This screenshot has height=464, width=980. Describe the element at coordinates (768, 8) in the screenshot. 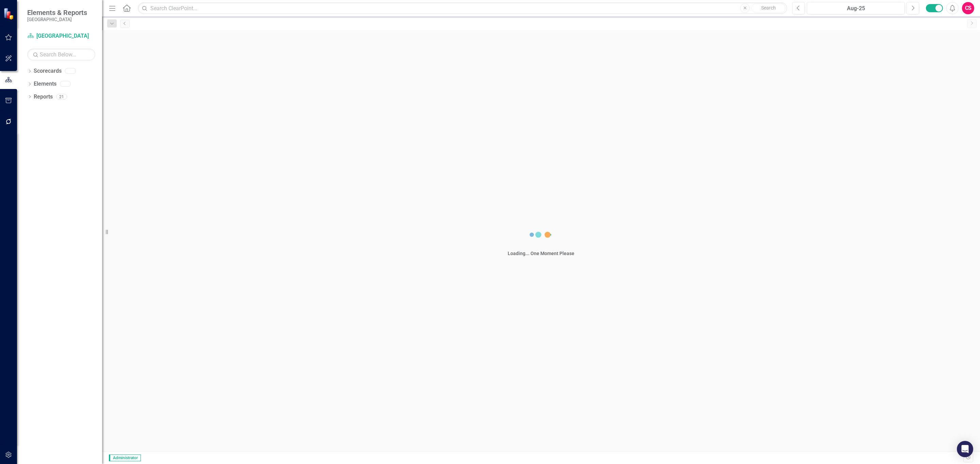

I see `span: Search` at that location.